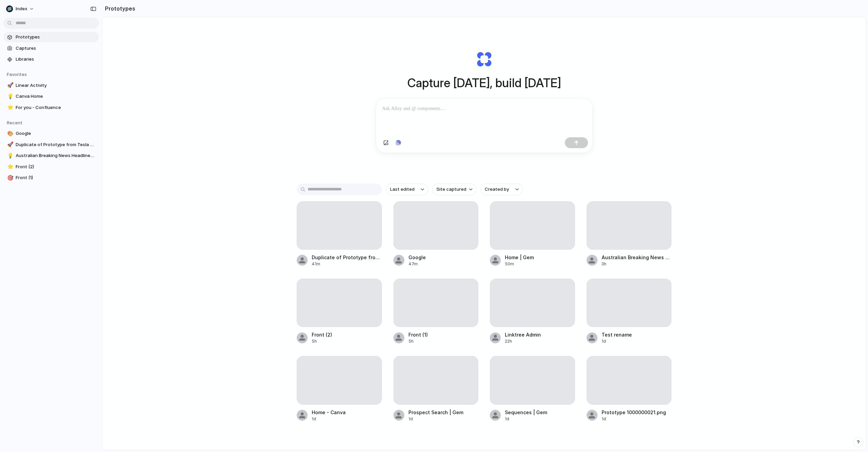 Image resolution: width=868 pixels, height=452 pixels. What do you see at coordinates (347, 264) in the screenshot?
I see `div: 41m` at bounding box center [347, 264].